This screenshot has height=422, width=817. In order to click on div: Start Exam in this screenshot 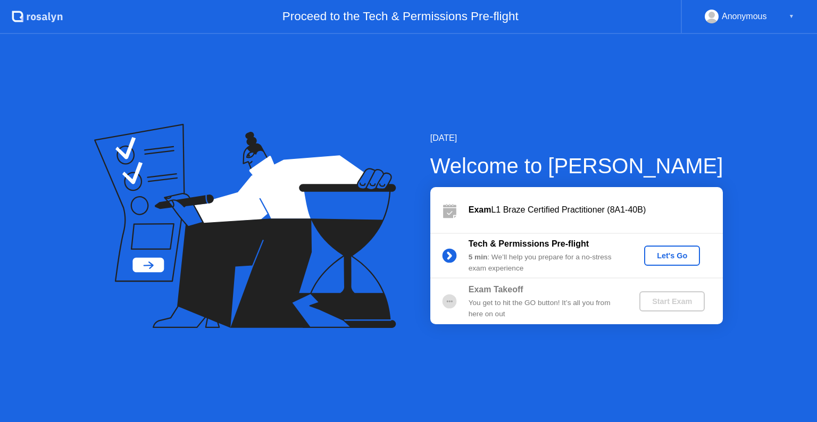, I will do `click(672, 301)`.